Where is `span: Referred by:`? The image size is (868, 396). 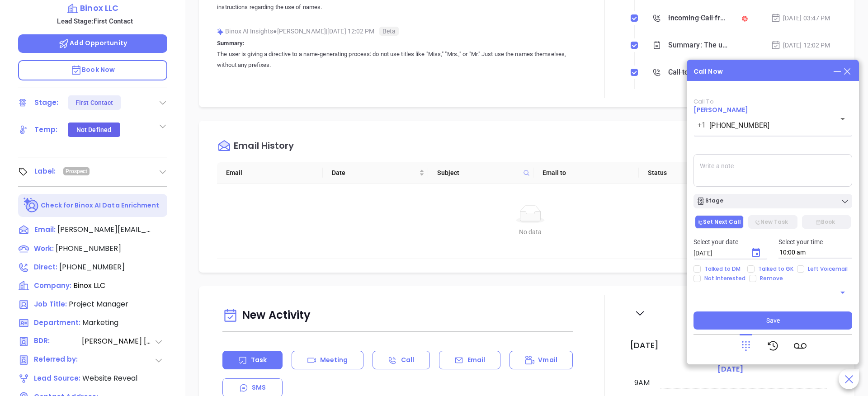
span: Referred by: is located at coordinates (57, 360).